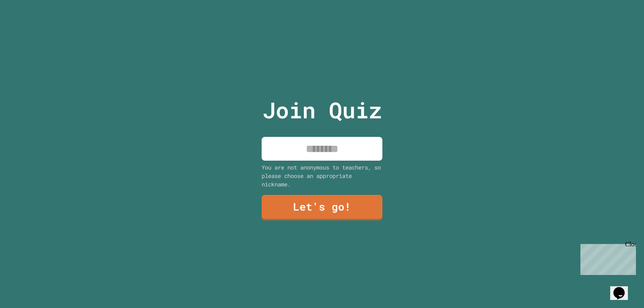  Describe the element at coordinates (322, 110) in the screenshot. I see `p: Join Quiz` at that location.